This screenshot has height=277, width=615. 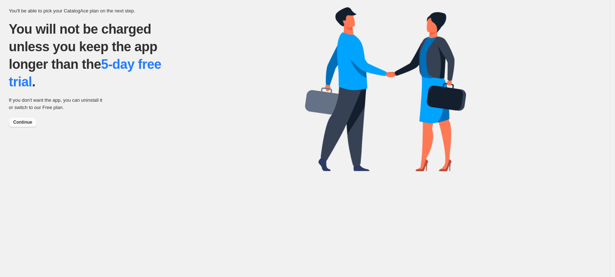 What do you see at coordinates (23, 122) in the screenshot?
I see `button: Continue` at bounding box center [23, 122].